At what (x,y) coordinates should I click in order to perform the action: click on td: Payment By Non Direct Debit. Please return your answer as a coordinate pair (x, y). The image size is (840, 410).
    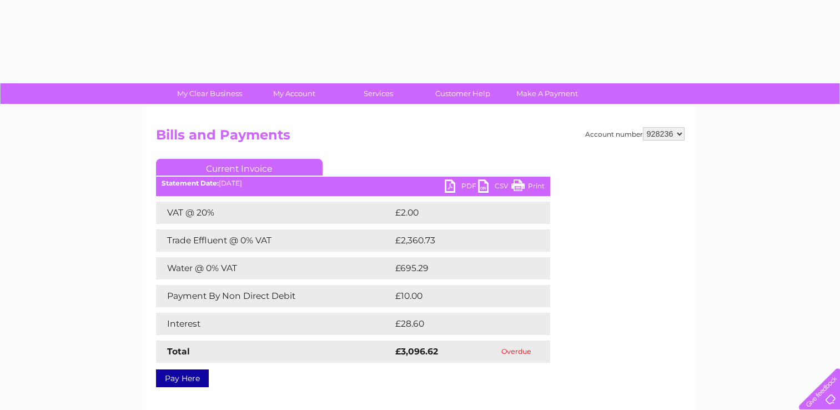
    Looking at the image, I should click on (274, 296).